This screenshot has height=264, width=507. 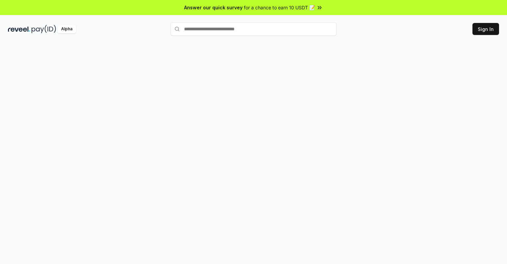 What do you see at coordinates (280, 7) in the screenshot?
I see `span: for a chance to earn 10 USDT 📝` at bounding box center [280, 7].